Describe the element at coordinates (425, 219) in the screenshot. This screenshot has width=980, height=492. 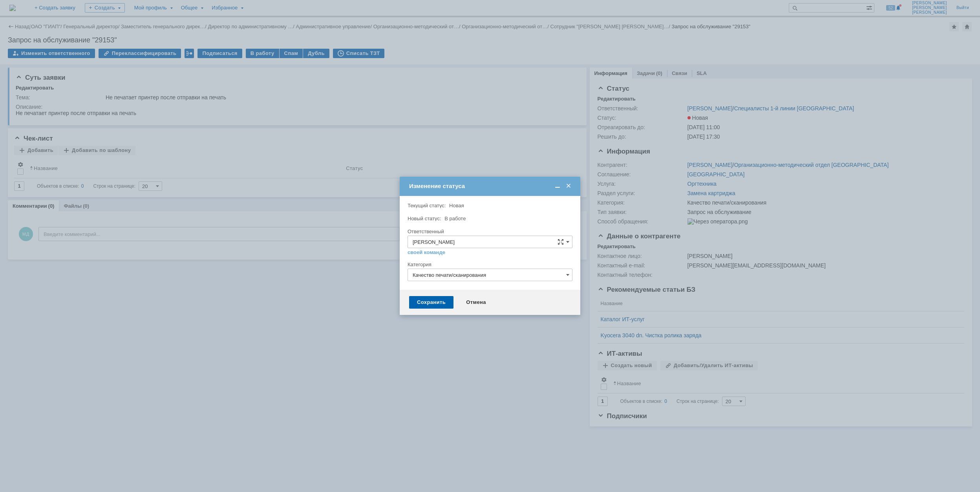
I see `label: Новый статус:` at that location.